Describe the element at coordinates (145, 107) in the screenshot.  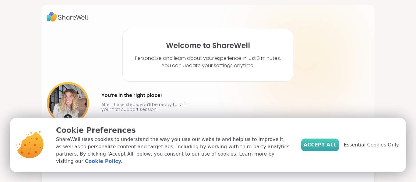
I see `p: After these steps, you’ll be ready to join your first support session.` at that location.